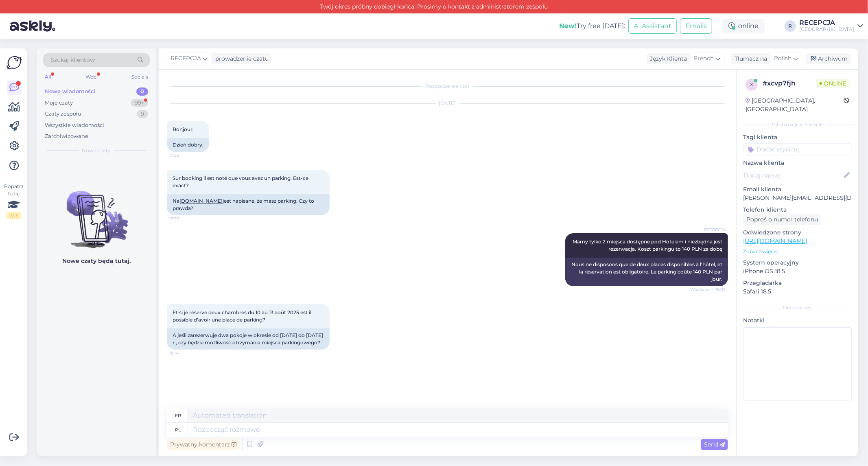  I want to click on div: Dzień dobry,, so click(188, 145).